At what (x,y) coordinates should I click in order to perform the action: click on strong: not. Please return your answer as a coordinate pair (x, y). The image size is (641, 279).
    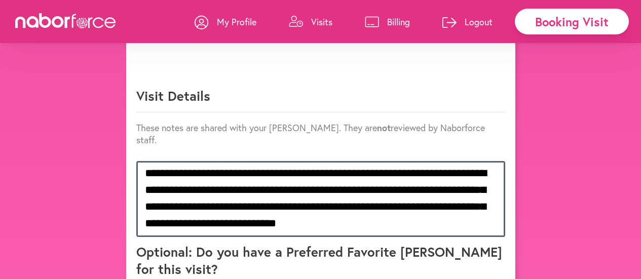
    Looking at the image, I should click on (384, 128).